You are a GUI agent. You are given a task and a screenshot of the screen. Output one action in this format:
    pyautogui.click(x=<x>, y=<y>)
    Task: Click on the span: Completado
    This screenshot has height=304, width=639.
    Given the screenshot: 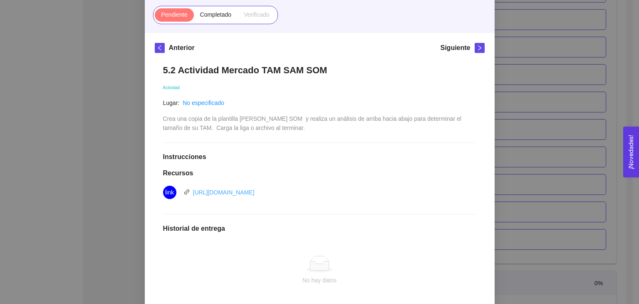 What is the action you would take?
    pyautogui.click(x=216, y=15)
    